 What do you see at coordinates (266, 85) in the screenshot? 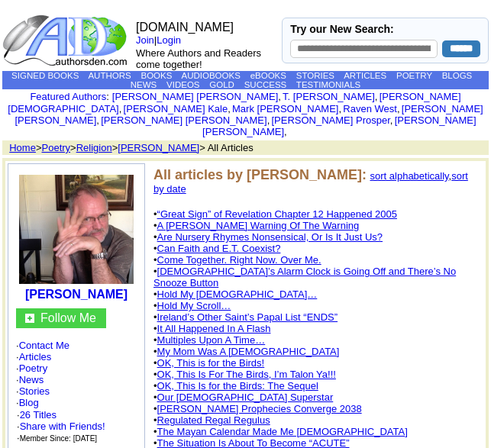
I see `a: SUCCESS` at bounding box center [266, 85].